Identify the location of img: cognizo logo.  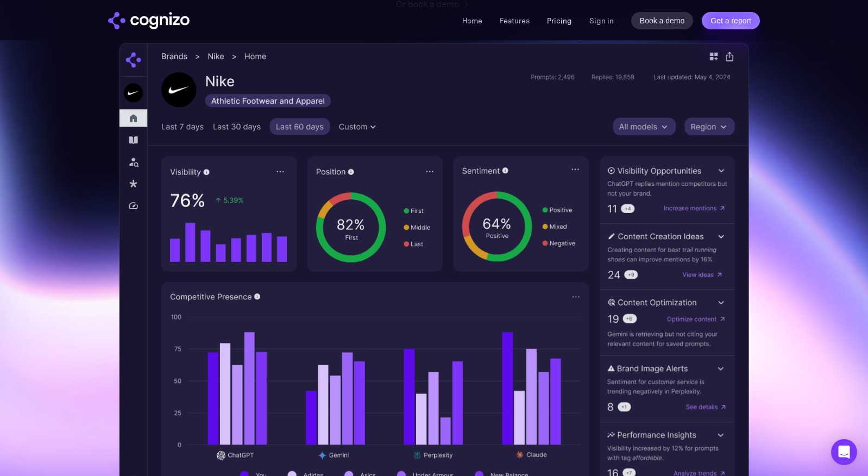
(149, 20).